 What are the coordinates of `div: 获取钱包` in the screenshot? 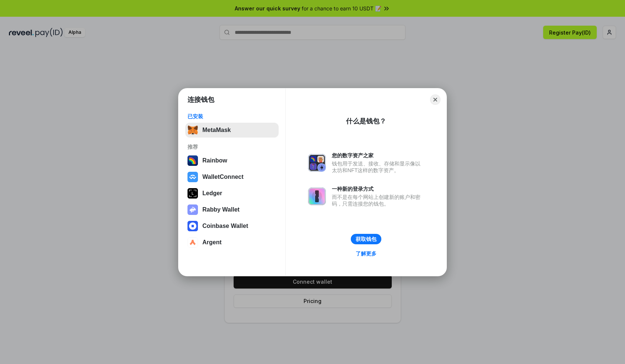 It's located at (366, 239).